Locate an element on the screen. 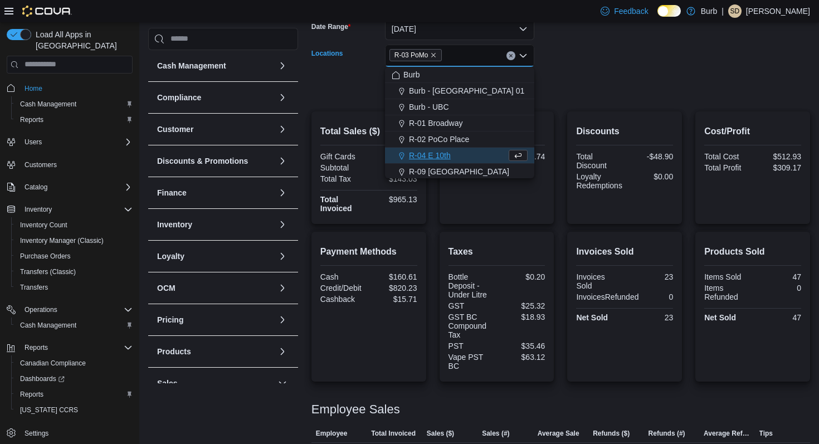 This screenshot has width=819, height=444. p: Burb is located at coordinates (710, 11).